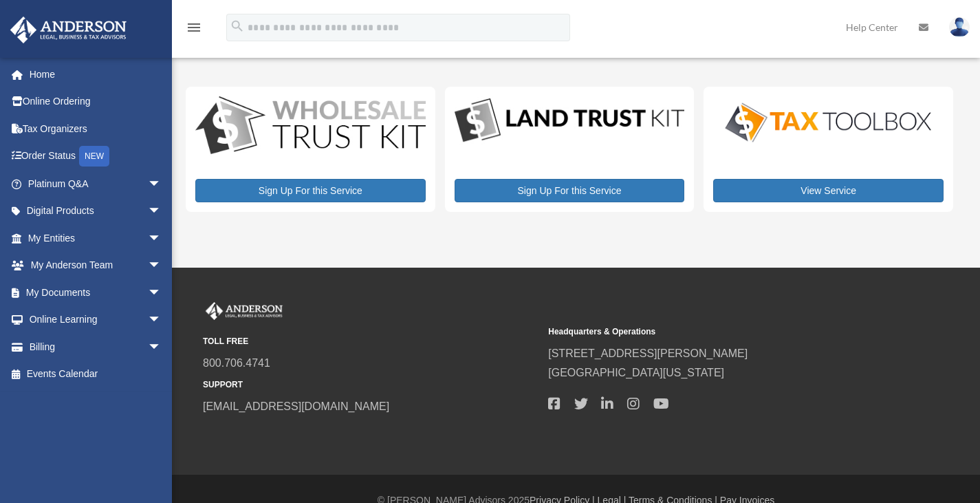 The width and height of the screenshot is (980, 503). What do you see at coordinates (828, 191) in the screenshot?
I see `a: View Service` at bounding box center [828, 191].